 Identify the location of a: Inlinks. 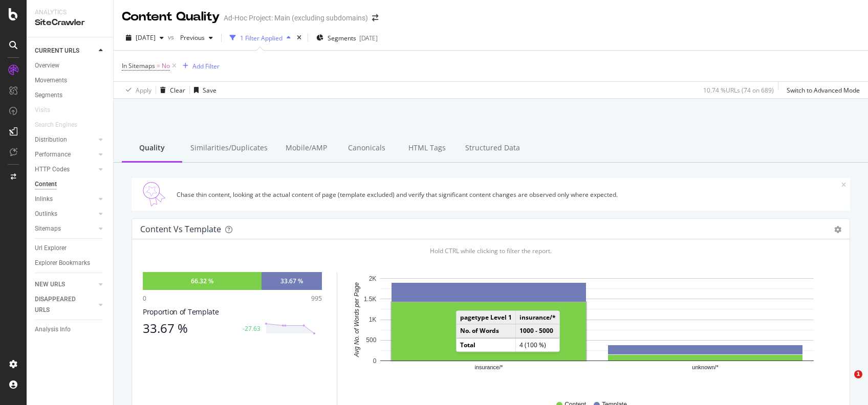
(65, 199).